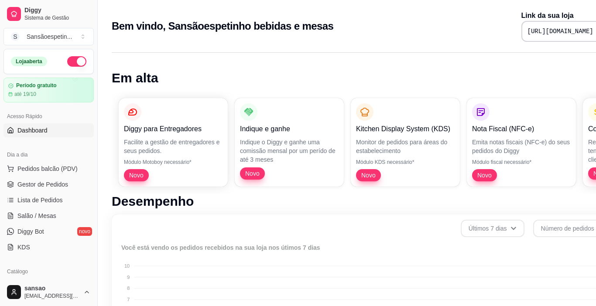  What do you see at coordinates (492, 228) in the screenshot?
I see `button: Últimos 7 dias` at bounding box center [492, 228].